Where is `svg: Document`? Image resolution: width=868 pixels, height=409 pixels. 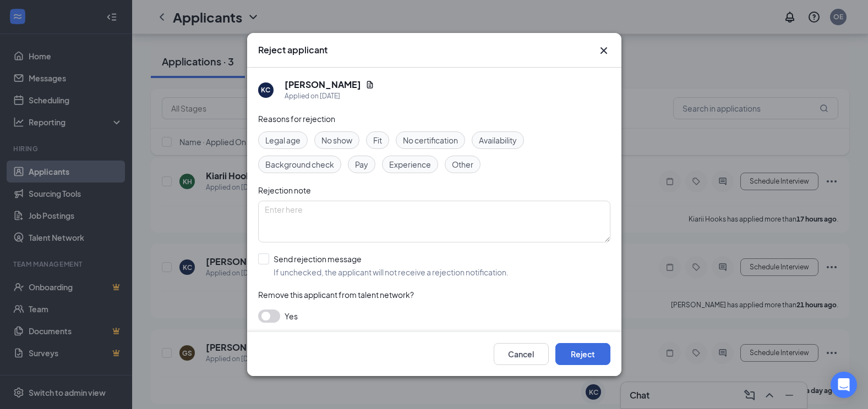 svg: Document is located at coordinates (370, 84).